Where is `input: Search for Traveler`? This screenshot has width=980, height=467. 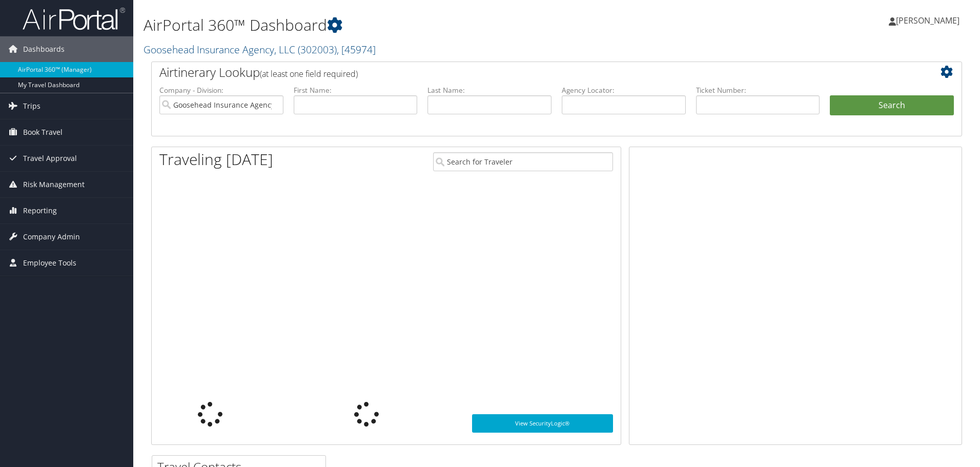 input: Search for Traveler is located at coordinates (523, 161).